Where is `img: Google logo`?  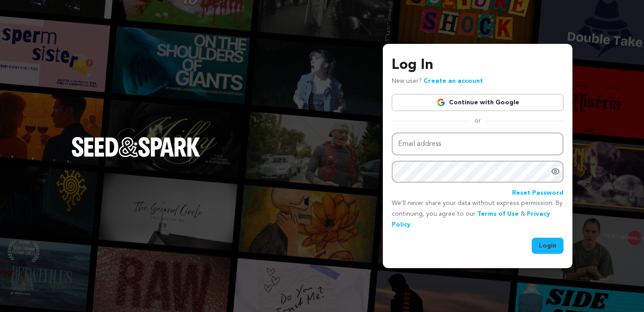 img: Google logo is located at coordinates (441, 103).